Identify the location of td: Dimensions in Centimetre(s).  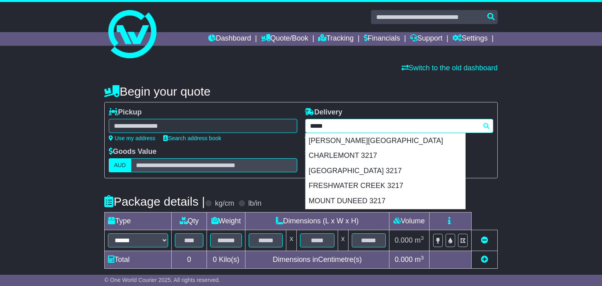
(317, 260).